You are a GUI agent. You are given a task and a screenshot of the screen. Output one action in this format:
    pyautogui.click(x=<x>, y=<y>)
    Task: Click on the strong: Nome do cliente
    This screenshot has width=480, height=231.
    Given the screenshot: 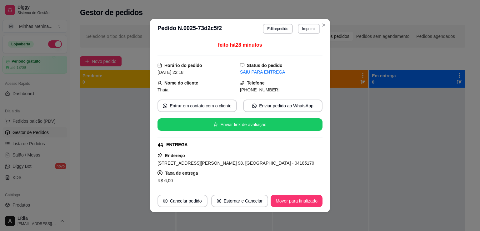 What is the action you would take?
    pyautogui.click(x=181, y=83)
    